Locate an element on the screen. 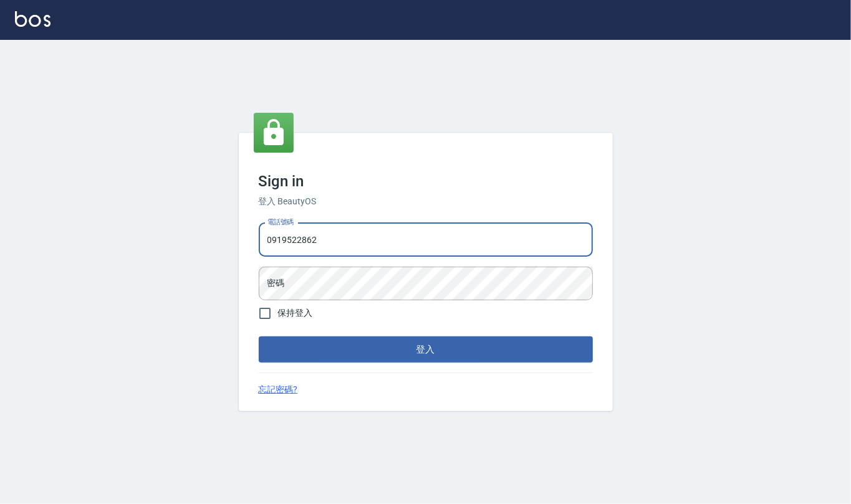  label: 電話號碼 is located at coordinates (280, 221).